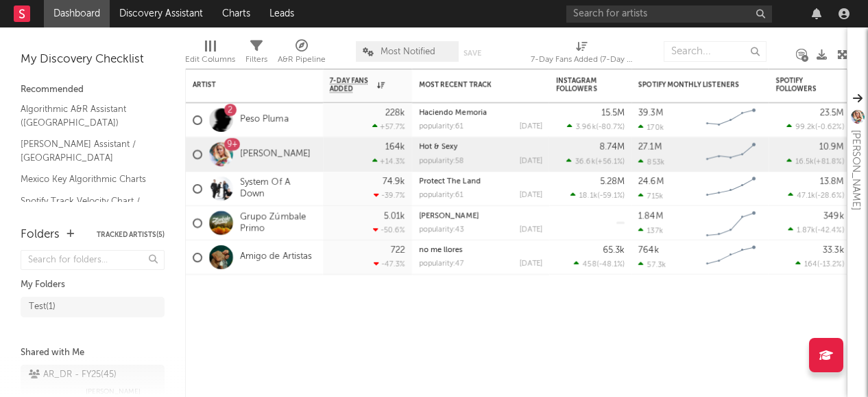  Describe the element at coordinates (481, 181) in the screenshot. I see `div: Protect The Land` at that location.